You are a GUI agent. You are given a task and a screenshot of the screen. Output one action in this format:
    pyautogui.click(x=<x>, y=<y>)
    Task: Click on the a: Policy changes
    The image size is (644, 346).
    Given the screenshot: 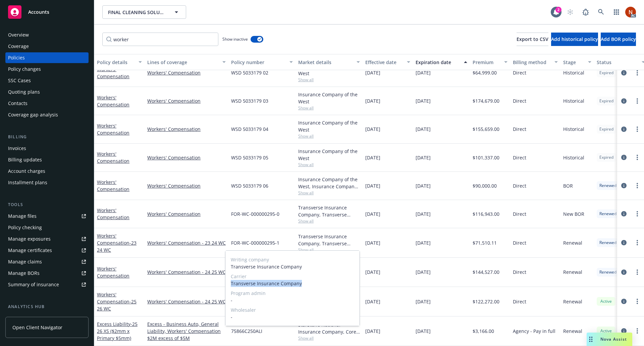 What is the action you would take?
    pyautogui.click(x=47, y=69)
    